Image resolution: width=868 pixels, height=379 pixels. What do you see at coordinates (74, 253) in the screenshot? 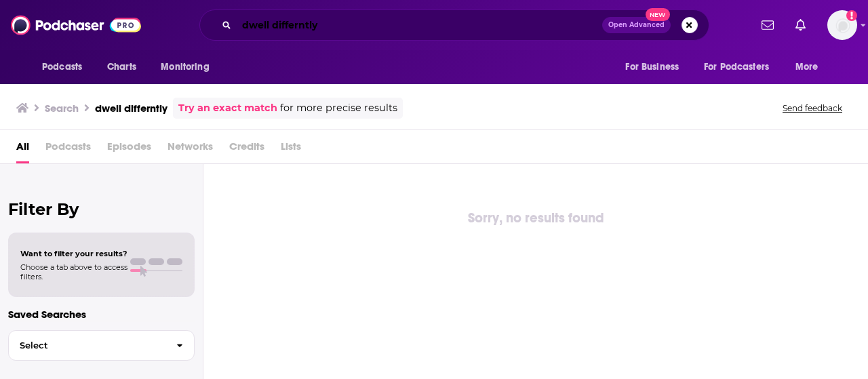
I see `span: Want to filter your results?` at bounding box center [74, 253].